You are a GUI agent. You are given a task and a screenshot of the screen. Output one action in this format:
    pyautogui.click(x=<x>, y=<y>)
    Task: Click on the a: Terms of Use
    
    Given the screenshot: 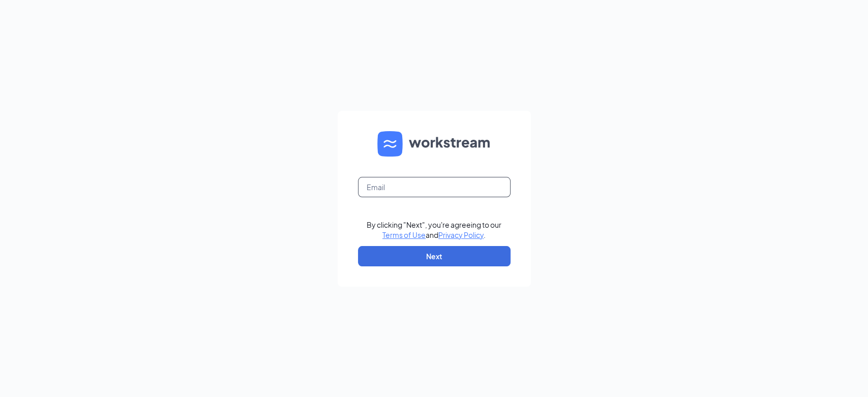 What is the action you would take?
    pyautogui.click(x=404, y=235)
    